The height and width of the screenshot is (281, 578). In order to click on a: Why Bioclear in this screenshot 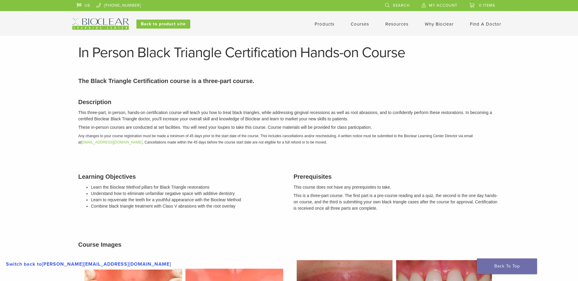, I will do `click(439, 24)`.